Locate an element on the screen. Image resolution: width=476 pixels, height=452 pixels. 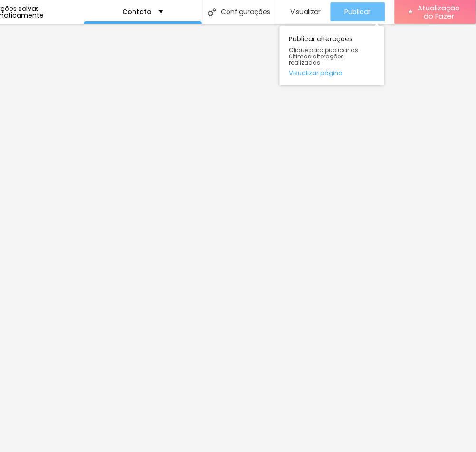
img: Ícone is located at coordinates (212, 12).